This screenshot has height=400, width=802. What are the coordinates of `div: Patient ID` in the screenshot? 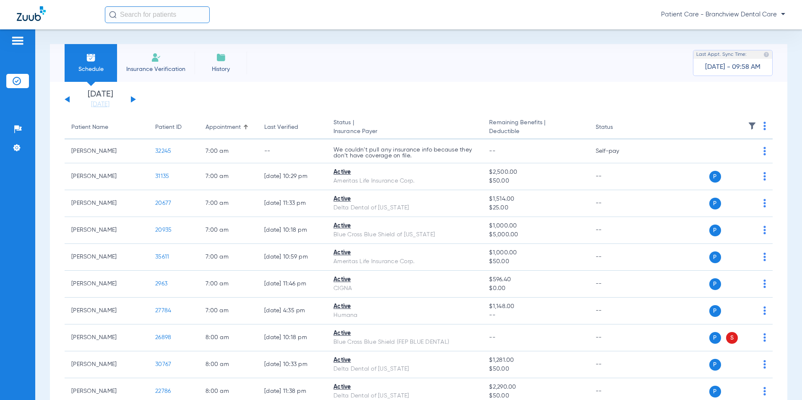 It's located at (168, 127).